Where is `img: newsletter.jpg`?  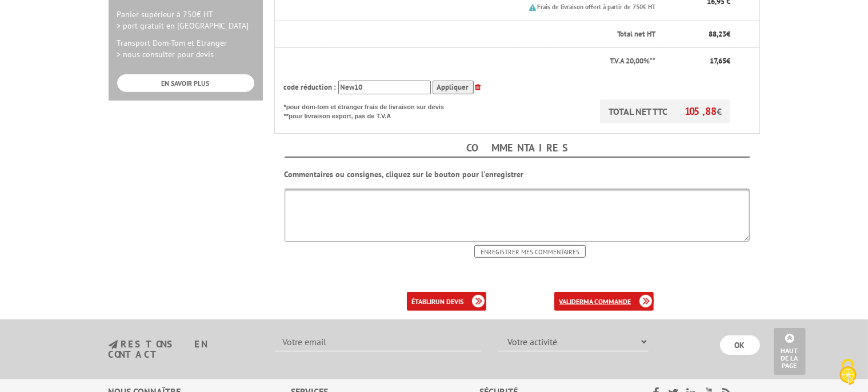 img: newsletter.jpg is located at coordinates (113, 344).